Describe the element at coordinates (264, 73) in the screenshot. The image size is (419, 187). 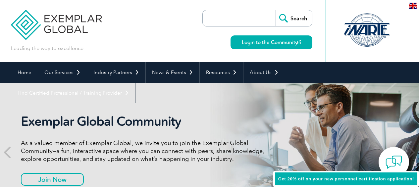
I see `a: About Us` at that location.